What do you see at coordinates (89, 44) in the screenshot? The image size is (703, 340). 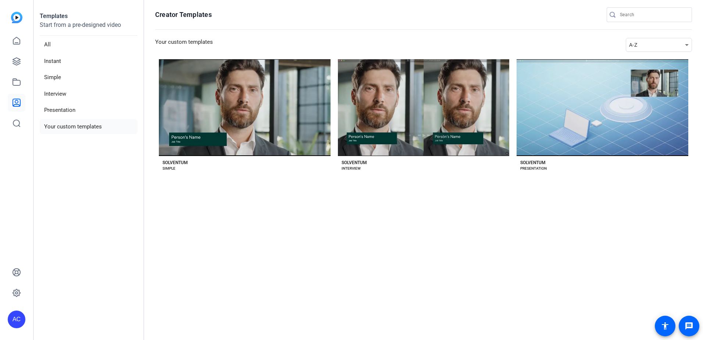 I see `li: All` at bounding box center [89, 44].